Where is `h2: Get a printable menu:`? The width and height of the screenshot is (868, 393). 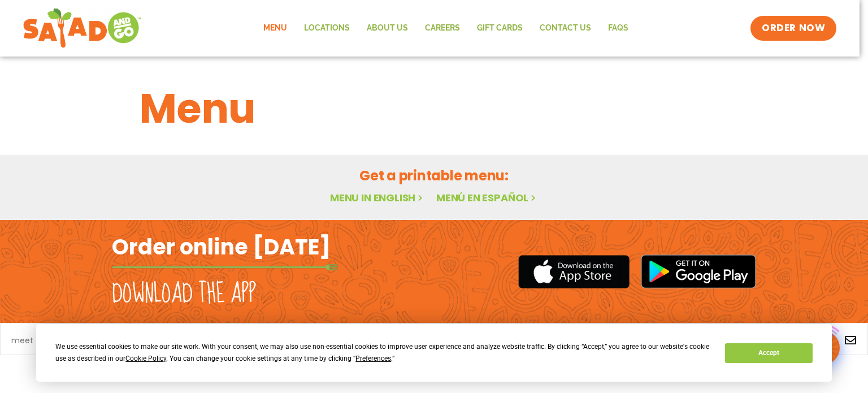
h2: Get a printable menu: is located at coordinates (434, 175).